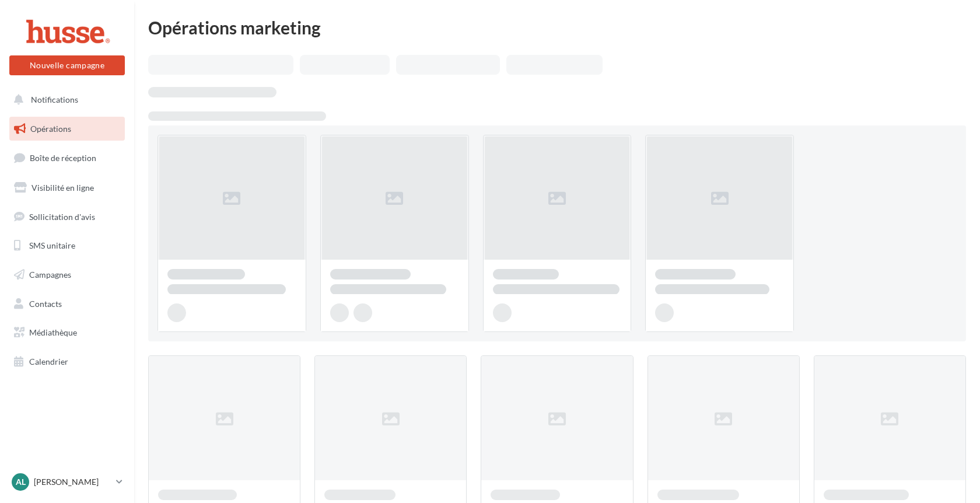  I want to click on span: Opérations, so click(50, 128).